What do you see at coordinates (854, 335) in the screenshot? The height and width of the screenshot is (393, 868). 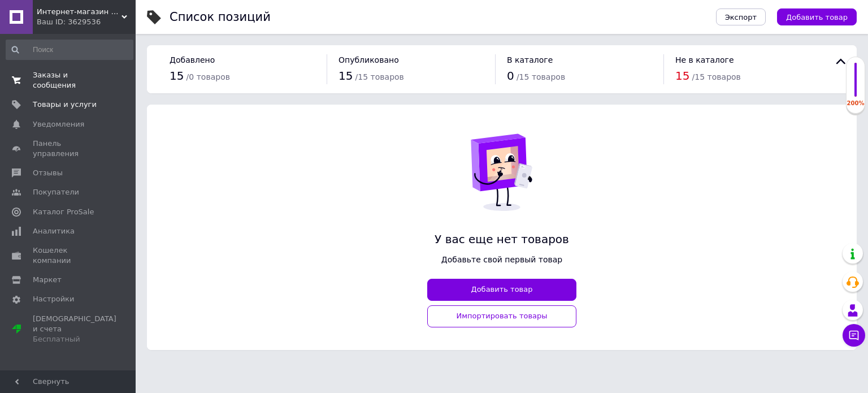 I see `button: Чат с покупателем` at bounding box center [854, 335].